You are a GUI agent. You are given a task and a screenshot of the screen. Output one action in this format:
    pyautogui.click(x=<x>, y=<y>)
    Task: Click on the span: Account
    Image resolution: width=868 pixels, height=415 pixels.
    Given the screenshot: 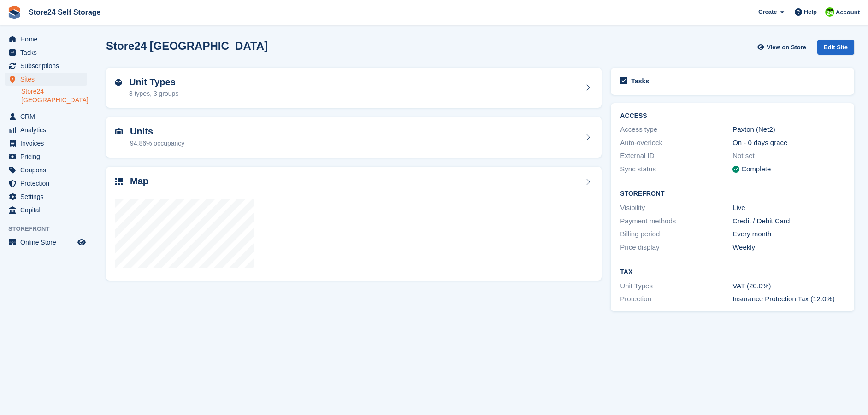 What is the action you would take?
    pyautogui.click(x=848, y=12)
    